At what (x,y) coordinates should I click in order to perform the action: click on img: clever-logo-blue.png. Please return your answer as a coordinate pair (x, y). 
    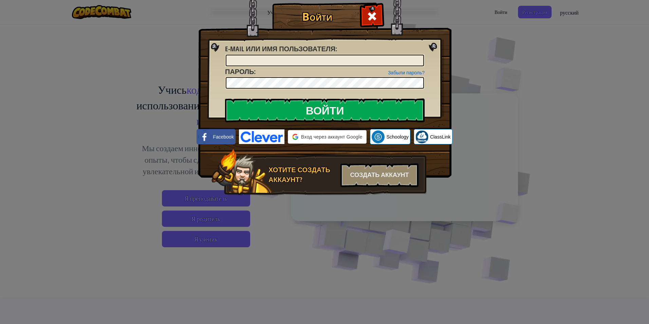
    Looking at the image, I should click on (262, 136).